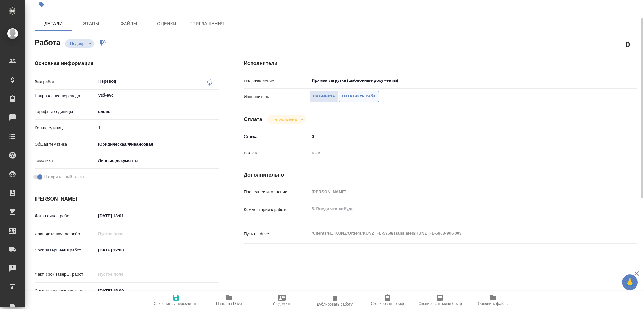 The height and width of the screenshot is (309, 644). Describe the element at coordinates (276, 210) in the screenshot. I see `p: Комментарий к работе` at that location.